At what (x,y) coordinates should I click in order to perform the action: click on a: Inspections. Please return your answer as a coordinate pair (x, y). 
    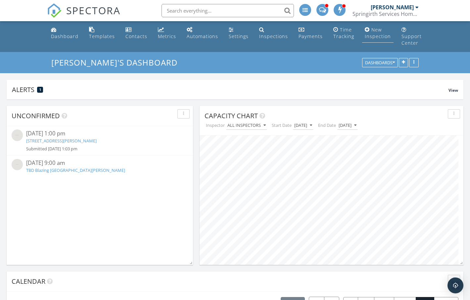
    Looking at the image, I should click on (274, 33).